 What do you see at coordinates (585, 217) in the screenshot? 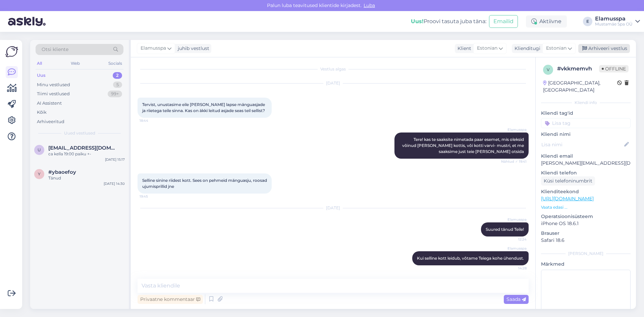
I see `p: Operatsioonisüsteem` at bounding box center [585, 217].